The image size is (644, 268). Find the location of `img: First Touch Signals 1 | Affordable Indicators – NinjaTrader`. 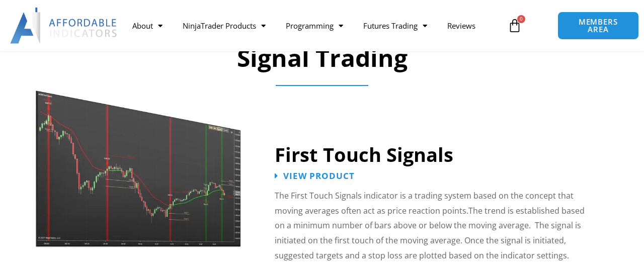

img: First Touch Signals 1 | Affordable Indicators – NinjaTrader is located at coordinates (139, 159).